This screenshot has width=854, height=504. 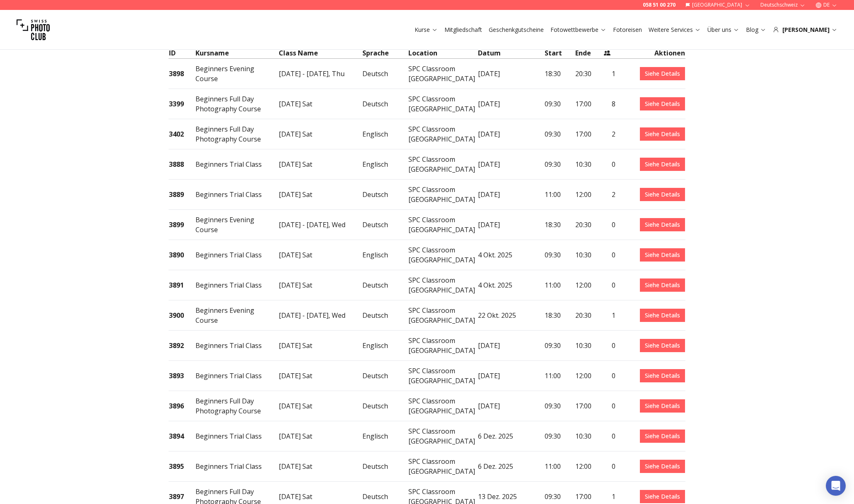 What do you see at coordinates (590, 53) in the screenshot?
I see `th: Ende` at bounding box center [590, 53].